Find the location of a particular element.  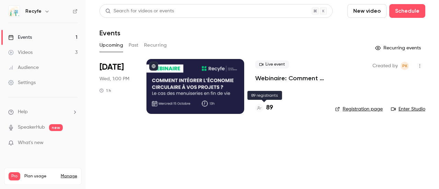

span: Help is located at coordinates (23, 112).